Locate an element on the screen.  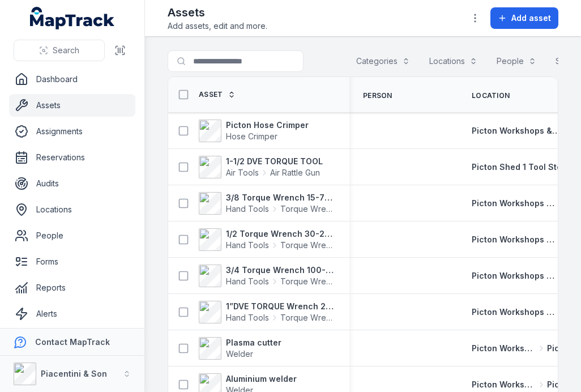
a: Audits is located at coordinates (72, 183).